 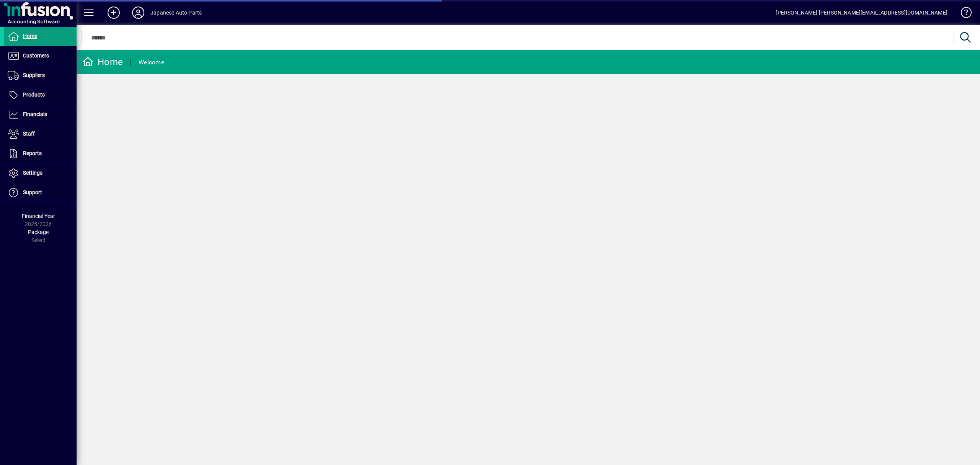 I want to click on a: Settings, so click(x=40, y=173).